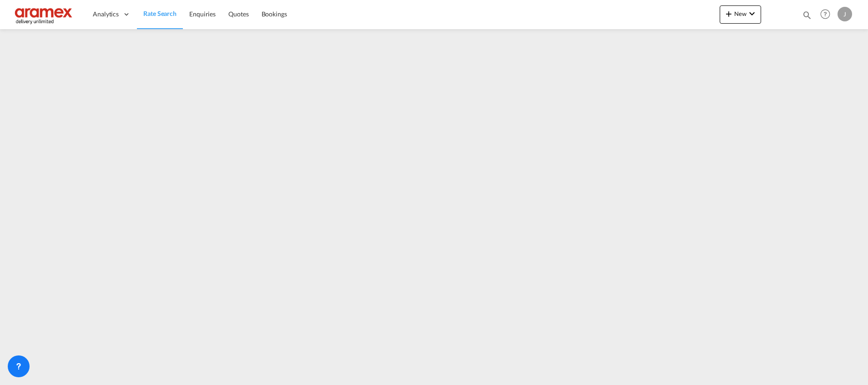 The height and width of the screenshot is (385, 868). Describe the element at coordinates (105, 14) in the screenshot. I see `span: Analytics` at that location.